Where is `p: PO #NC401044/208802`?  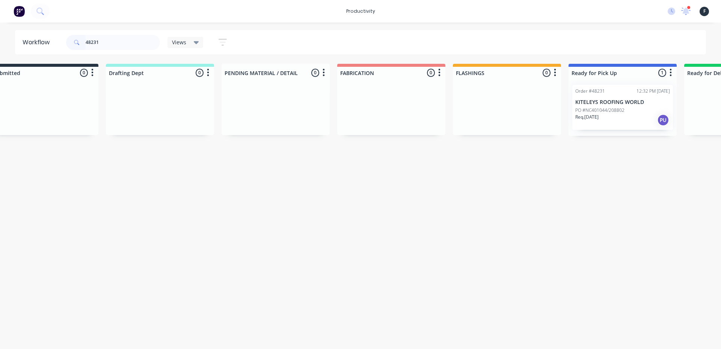 p: PO #NC401044/208802 is located at coordinates (600, 110).